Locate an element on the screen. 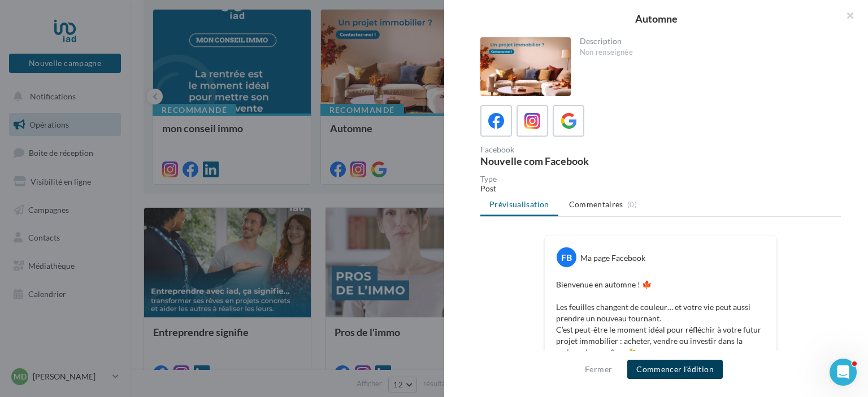  div: Non renseignée is located at coordinates (706, 52).